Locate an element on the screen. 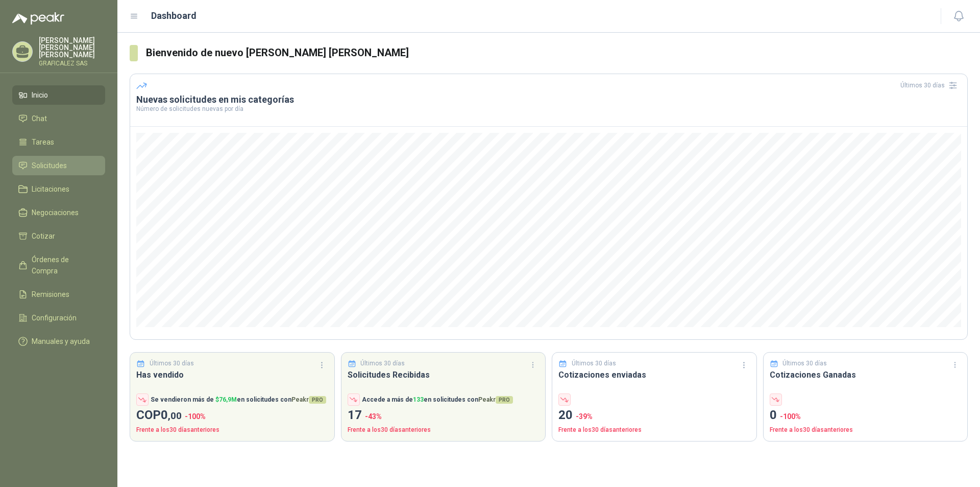 This screenshot has height=487, width=980. span: 133 is located at coordinates (418, 400).